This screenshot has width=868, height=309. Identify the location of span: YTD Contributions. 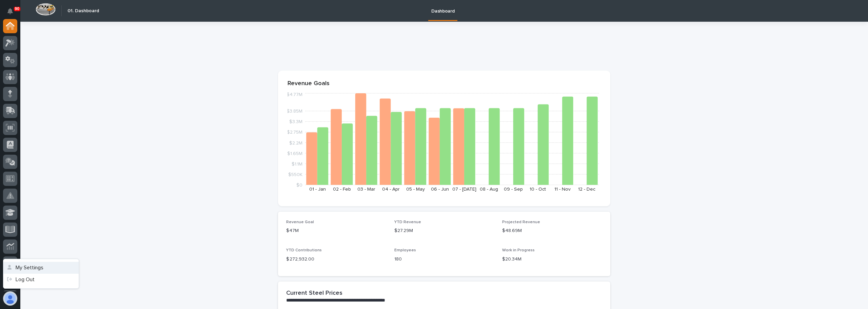
(304, 250).